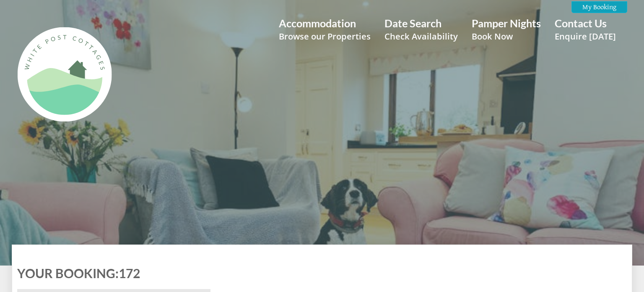  I want to click on small: Book Now, so click(506, 36).